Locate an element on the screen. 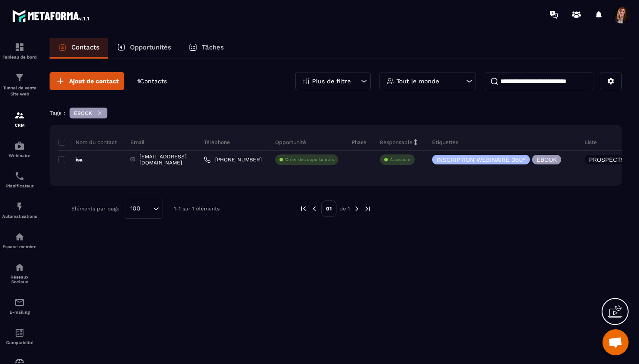 The image size is (639, 364). p: Plus de filtre is located at coordinates (331, 81).